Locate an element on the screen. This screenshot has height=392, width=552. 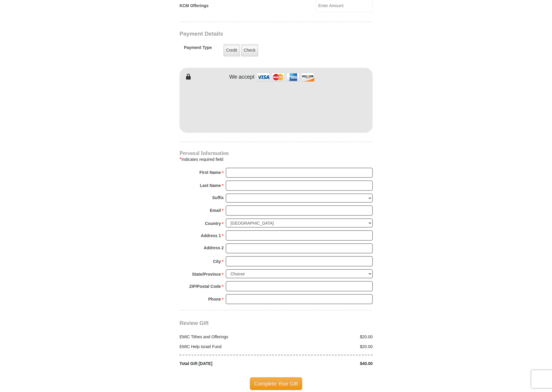
label: Credit is located at coordinates (231, 50).